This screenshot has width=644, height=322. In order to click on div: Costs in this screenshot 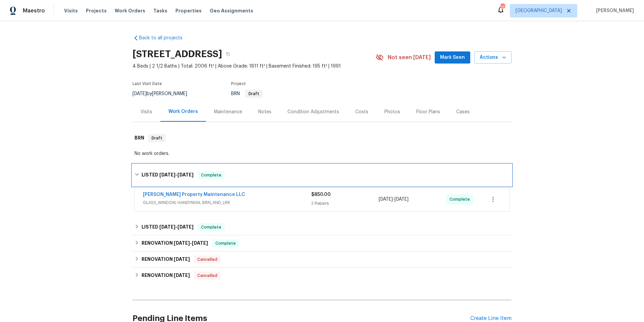, I will do `click(362, 112)`.